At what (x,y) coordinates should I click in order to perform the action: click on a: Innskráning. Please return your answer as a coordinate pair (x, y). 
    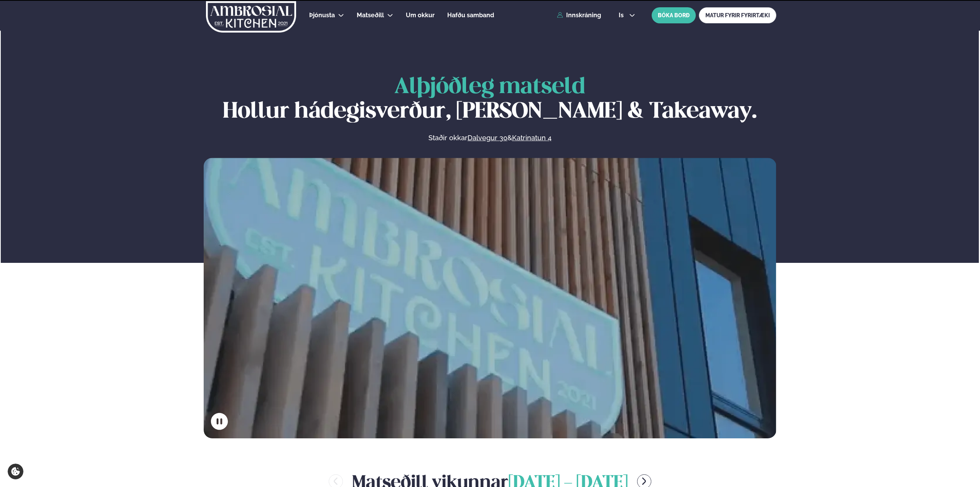
    Looking at the image, I should click on (579, 15).